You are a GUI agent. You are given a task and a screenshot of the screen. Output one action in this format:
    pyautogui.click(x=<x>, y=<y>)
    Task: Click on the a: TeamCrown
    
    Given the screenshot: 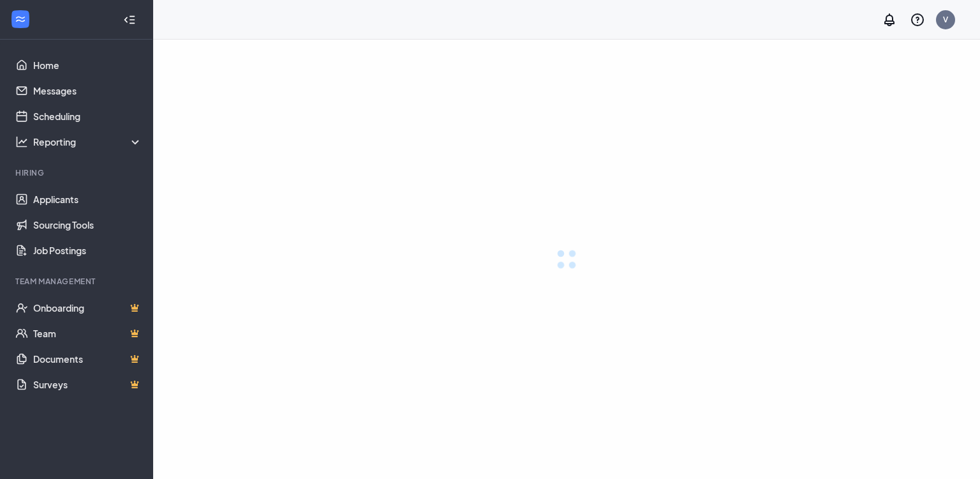 What is the action you would take?
    pyautogui.click(x=87, y=333)
    